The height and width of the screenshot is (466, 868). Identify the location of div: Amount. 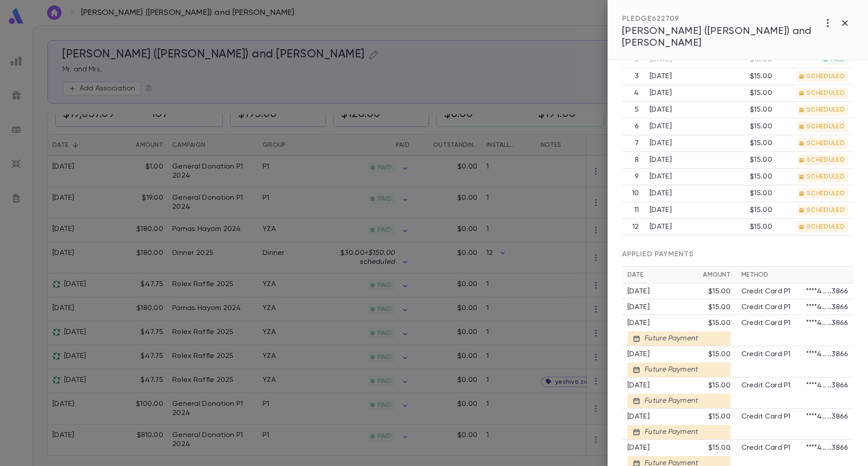
(716, 274).